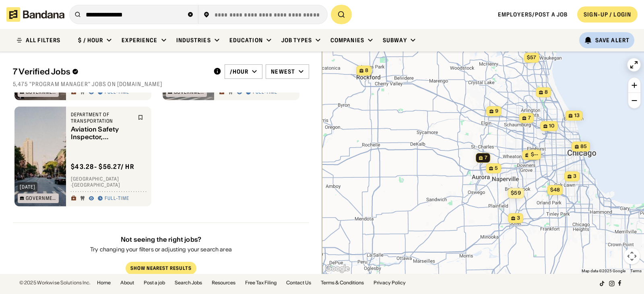 This screenshot has height=294, width=644. What do you see at coordinates (584, 147) in the screenshot?
I see `span: 85` at bounding box center [584, 147].